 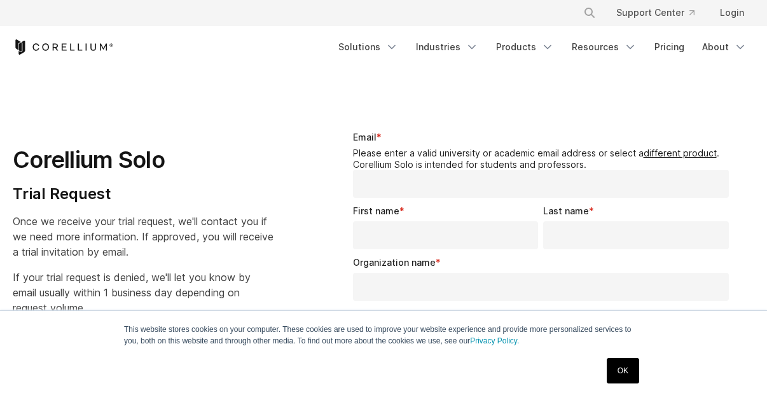 What do you see at coordinates (680, 153) in the screenshot?
I see `a: different product` at bounding box center [680, 153].